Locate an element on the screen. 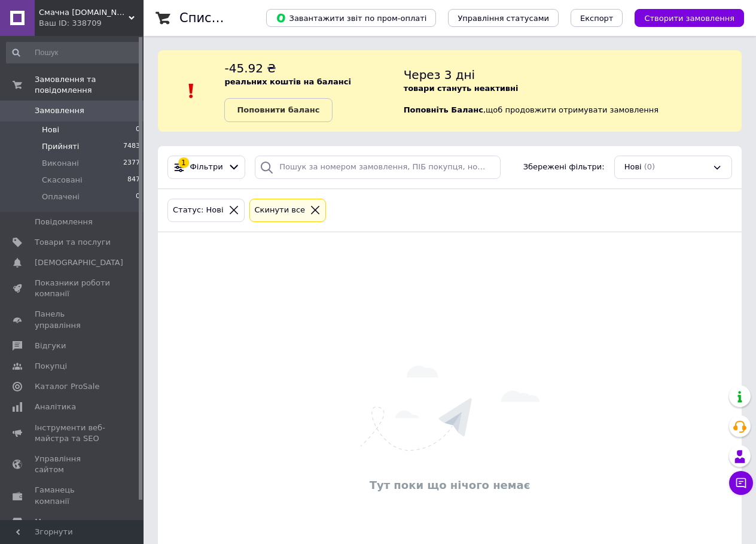 Image resolution: width=756 pixels, height=544 pixels. div: 1 is located at coordinates (183, 162).